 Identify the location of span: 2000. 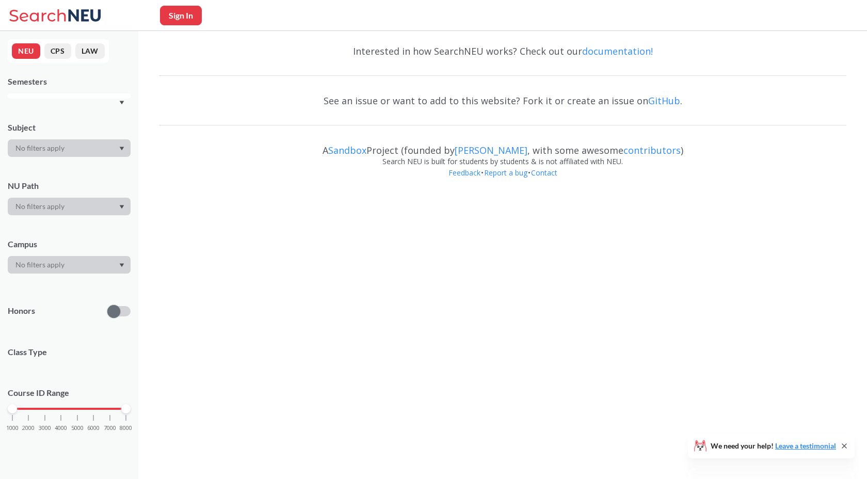
(28, 428).